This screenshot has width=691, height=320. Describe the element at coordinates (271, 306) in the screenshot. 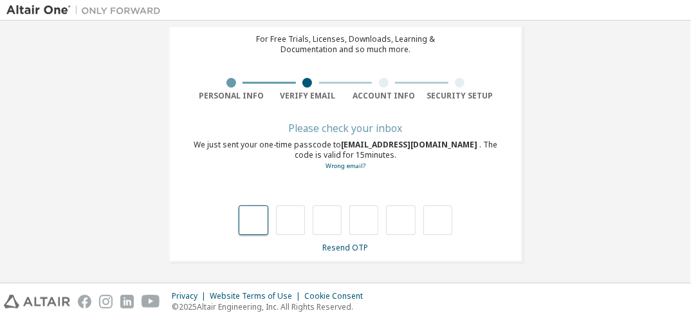

I see `p: © 2025 Altair Engineering, Inc. All Rights Reserved.` at that location.